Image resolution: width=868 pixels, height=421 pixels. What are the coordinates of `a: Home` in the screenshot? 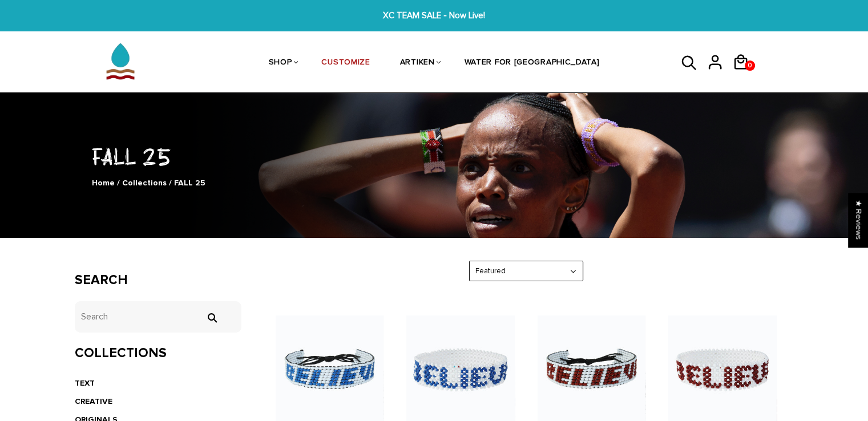 It's located at (103, 183).